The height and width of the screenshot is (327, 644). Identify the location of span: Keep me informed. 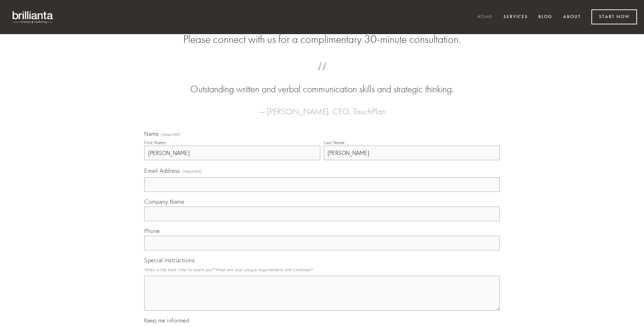
(167, 320).